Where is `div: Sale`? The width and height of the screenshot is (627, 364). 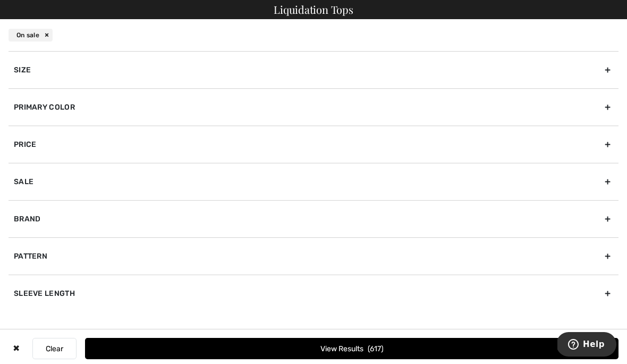
div: Sale is located at coordinates (314, 181).